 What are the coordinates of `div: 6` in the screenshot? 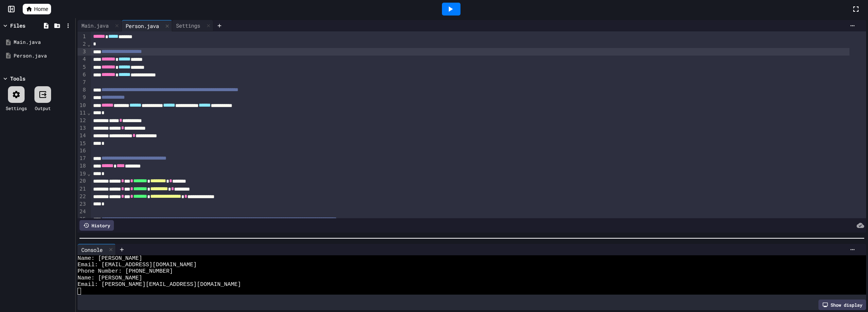 It's located at (82, 75).